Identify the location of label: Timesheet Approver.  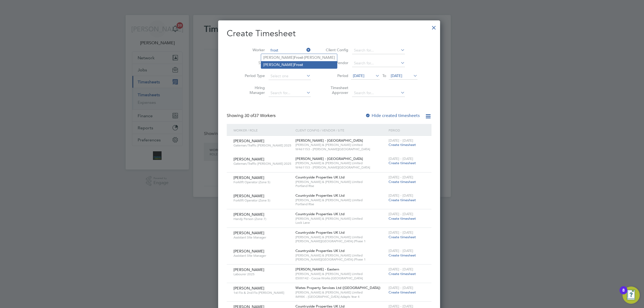
(336, 90).